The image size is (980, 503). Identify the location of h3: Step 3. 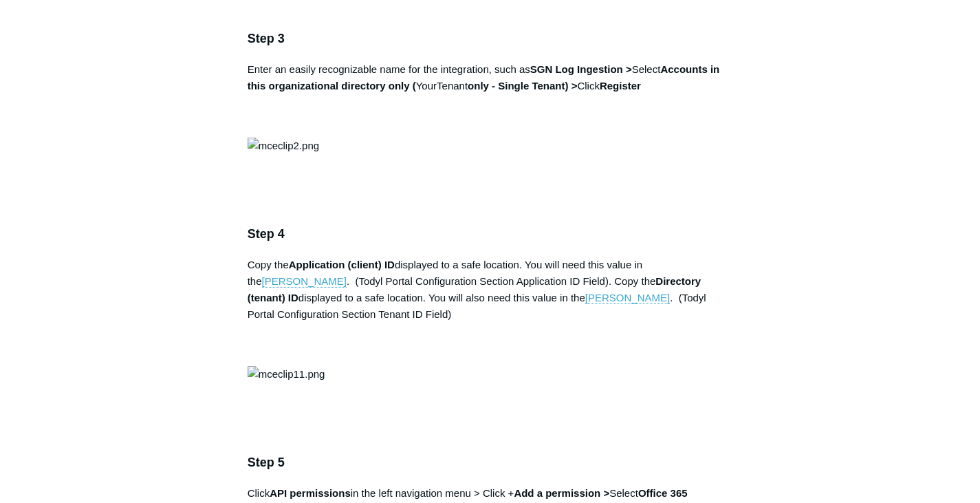
(490, 39).